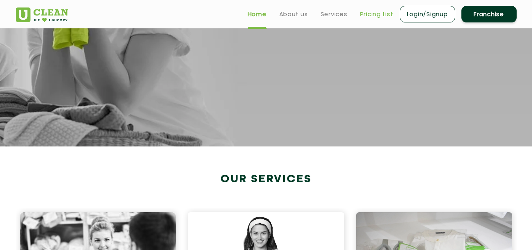 The width and height of the screenshot is (532, 250). What do you see at coordinates (489, 14) in the screenshot?
I see `a: Franchise` at bounding box center [489, 14].